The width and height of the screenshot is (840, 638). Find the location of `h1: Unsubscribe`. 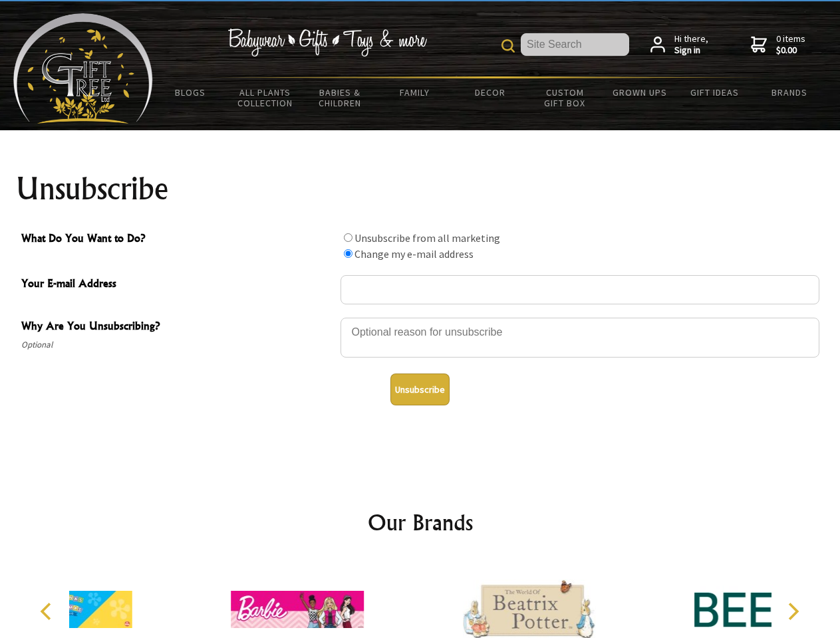

h1: Unsubscribe is located at coordinates (420, 189).